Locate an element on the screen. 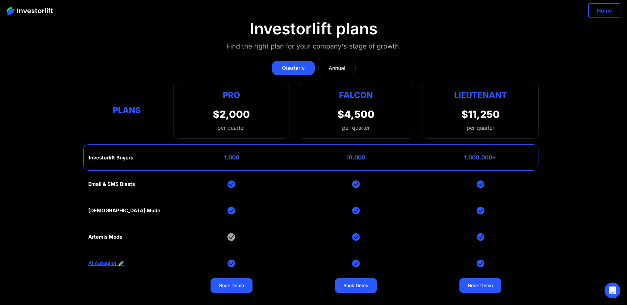  div: Investorlift Buyers is located at coordinates (111, 158).